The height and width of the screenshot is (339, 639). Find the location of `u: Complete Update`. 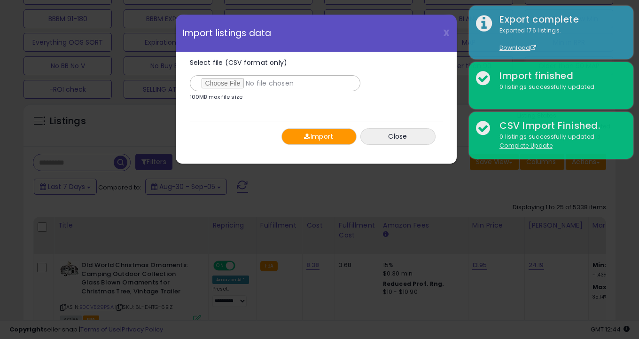

u: Complete Update is located at coordinates (526, 145).